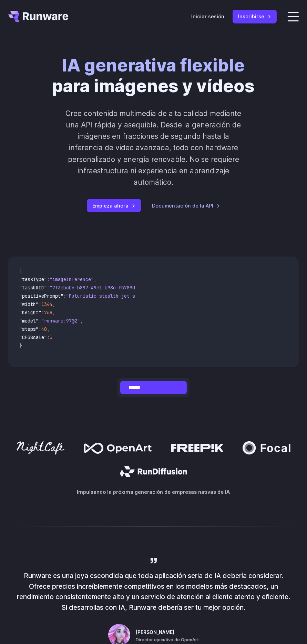 This screenshot has width=307, height=644. I want to click on a: Ir a /, so click(38, 16).